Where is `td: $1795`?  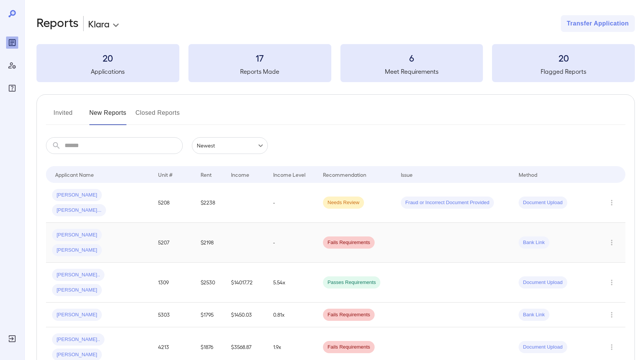 td: $1795 is located at coordinates (209, 315).